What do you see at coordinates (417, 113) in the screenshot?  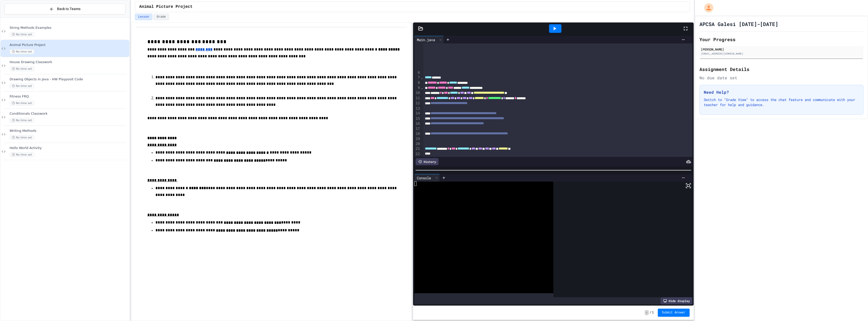 I see `div: 14` at bounding box center [417, 113].